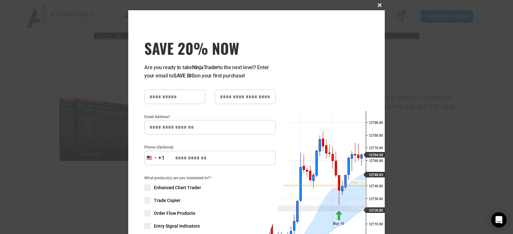 This screenshot has height=234, width=513. Describe the element at coordinates (167, 201) in the screenshot. I see `span: Trade Copier` at that location.